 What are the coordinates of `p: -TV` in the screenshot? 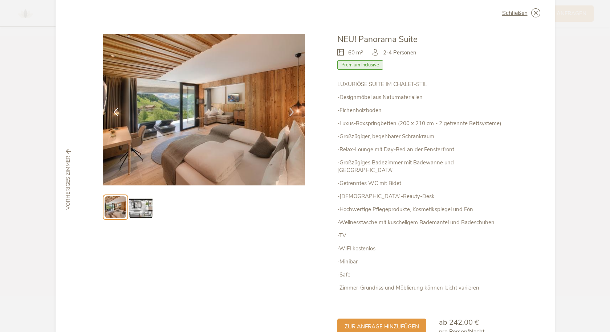 It's located at (422, 236).